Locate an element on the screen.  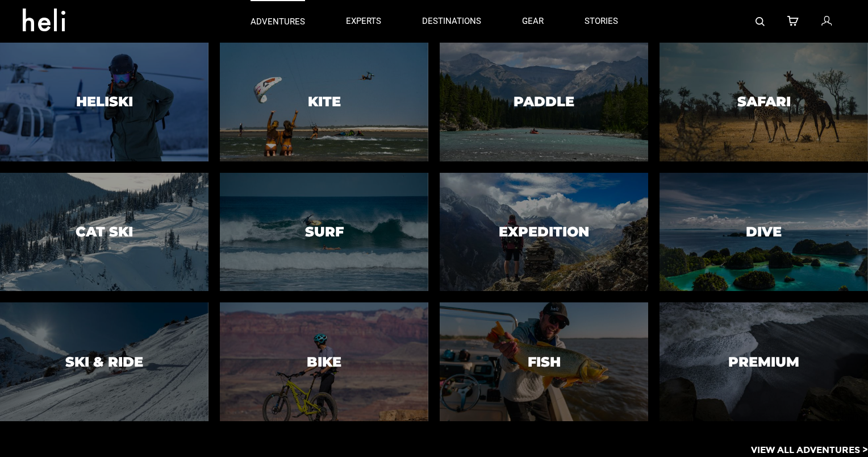
h3: Heliski is located at coordinates (105, 102).